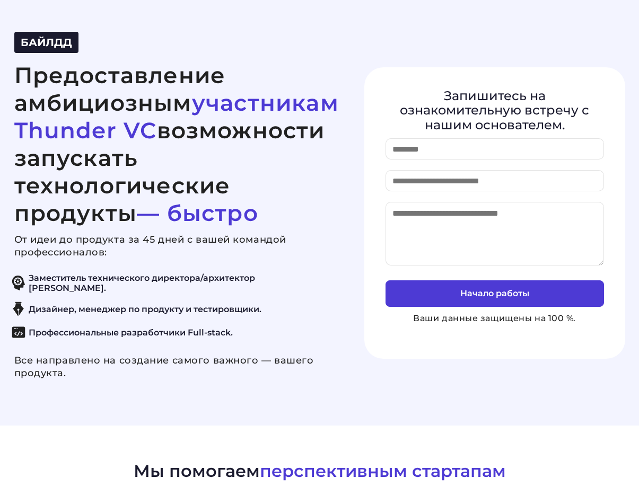  Describe the element at coordinates (130, 332) in the screenshot. I see `ya-tr-span: Профессиональные разработчики Full-stack.` at that location.